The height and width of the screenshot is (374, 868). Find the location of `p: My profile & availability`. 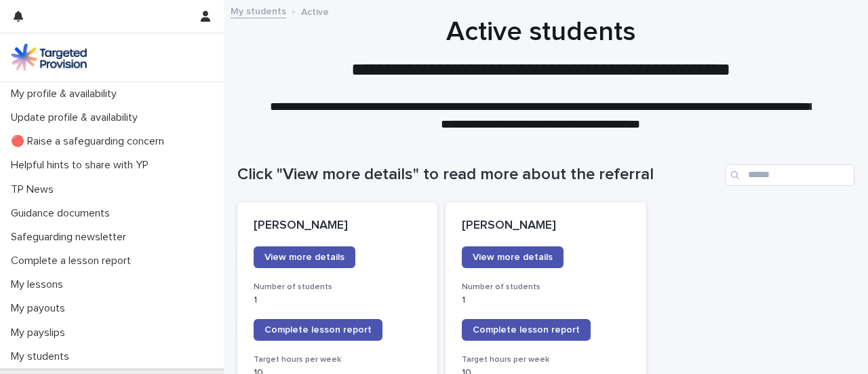

p: My profile & availability is located at coordinates (67, 93).